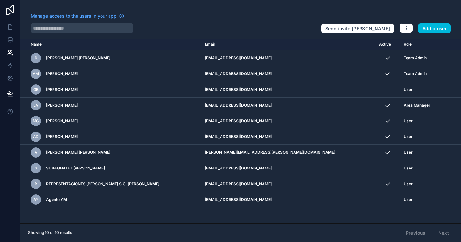 The height and width of the screenshot is (242, 461). What do you see at coordinates (241, 131) in the screenshot?
I see `div: scrollable content` at bounding box center [241, 131].